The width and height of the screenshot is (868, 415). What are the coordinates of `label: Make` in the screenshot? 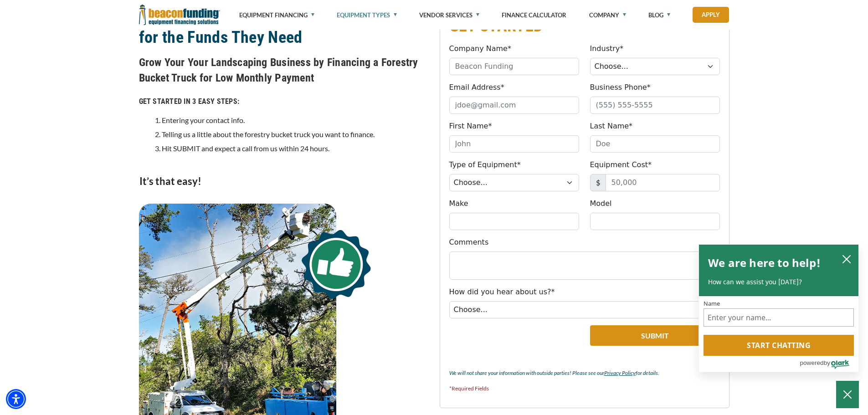 It's located at (459, 203).